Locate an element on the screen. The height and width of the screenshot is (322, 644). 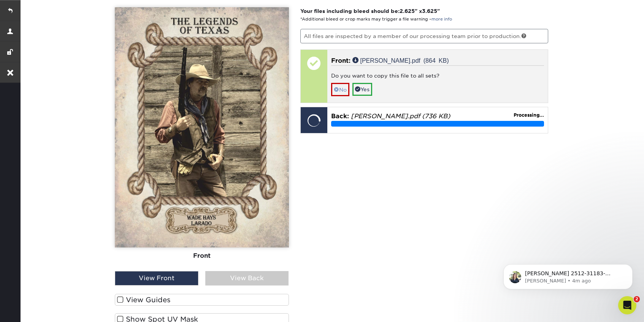
span: Back: is located at coordinates (340, 116).